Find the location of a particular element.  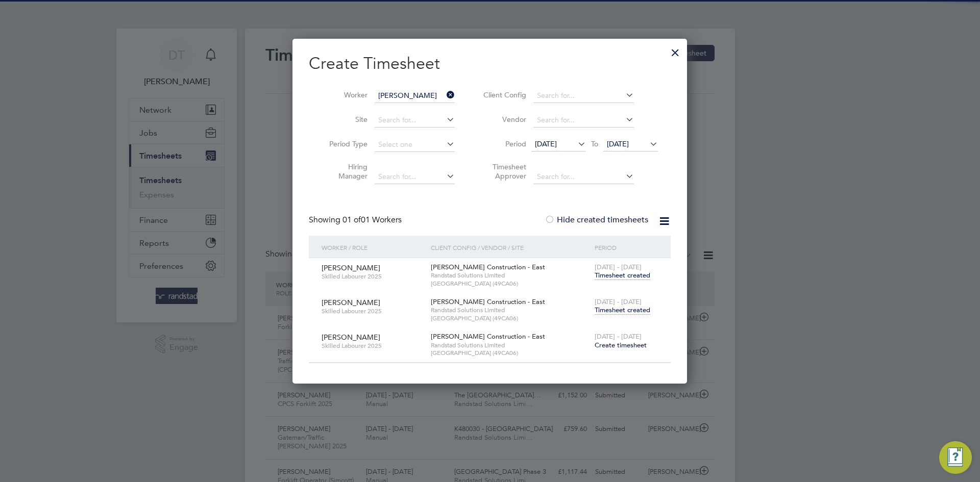

h2: Create Timesheet is located at coordinates (489, 64).